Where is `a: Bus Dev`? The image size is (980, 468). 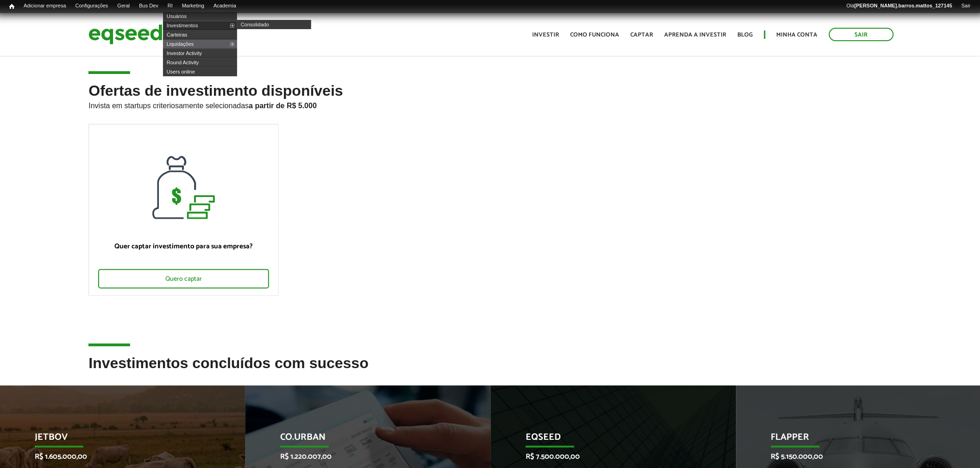 a: Bus Dev is located at coordinates (148, 6).